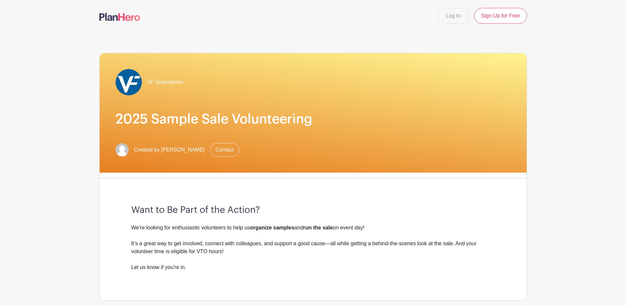 This screenshot has width=626, height=305. What do you see at coordinates (313, 271) in the screenshot?
I see `div: Let us know if you're in.` at bounding box center [313, 271].